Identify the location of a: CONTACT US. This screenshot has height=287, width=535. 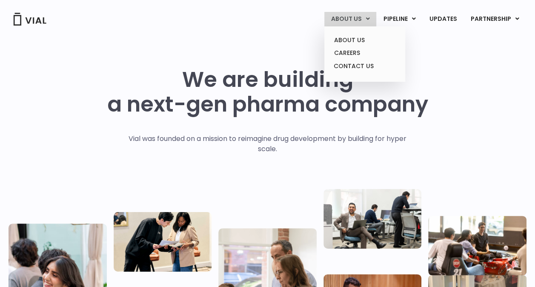
(364, 66).